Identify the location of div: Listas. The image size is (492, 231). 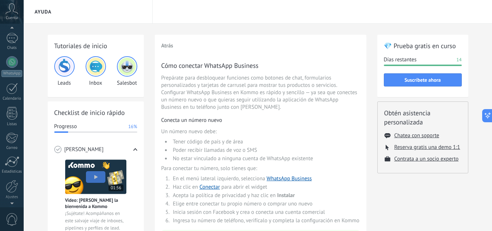
(12, 124).